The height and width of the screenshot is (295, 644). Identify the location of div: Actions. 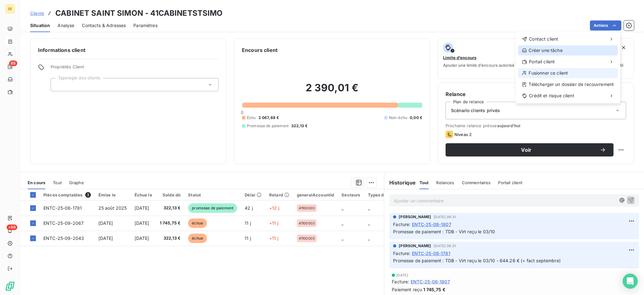
(568, 67).